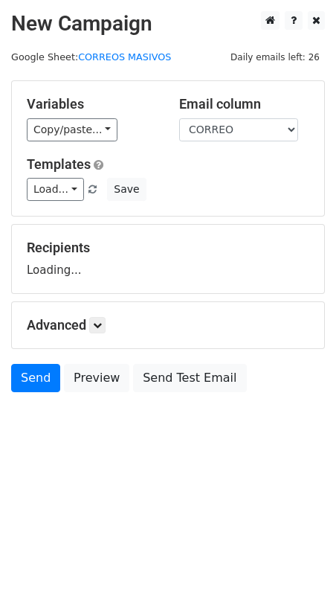 This screenshot has width=336, height=611. What do you see at coordinates (168, 259) in the screenshot?
I see `div: Loading...` at bounding box center [168, 259].